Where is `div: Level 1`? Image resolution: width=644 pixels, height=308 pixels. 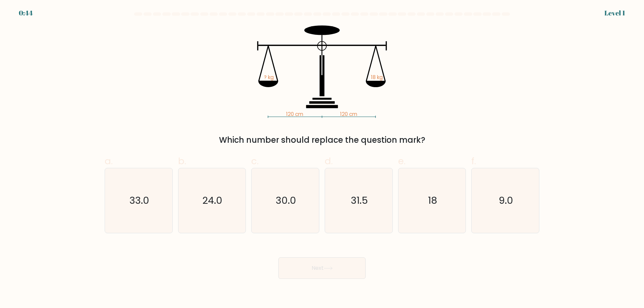 div: Level 1 is located at coordinates (615, 13).